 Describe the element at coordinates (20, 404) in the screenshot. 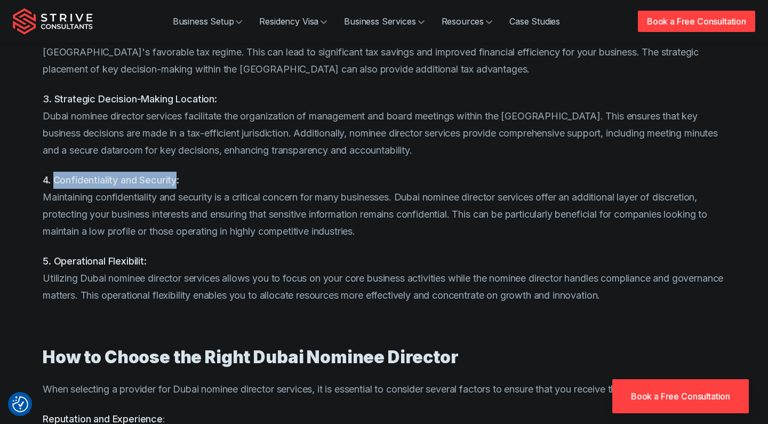

I see `button: Consent Preferences` at that location.